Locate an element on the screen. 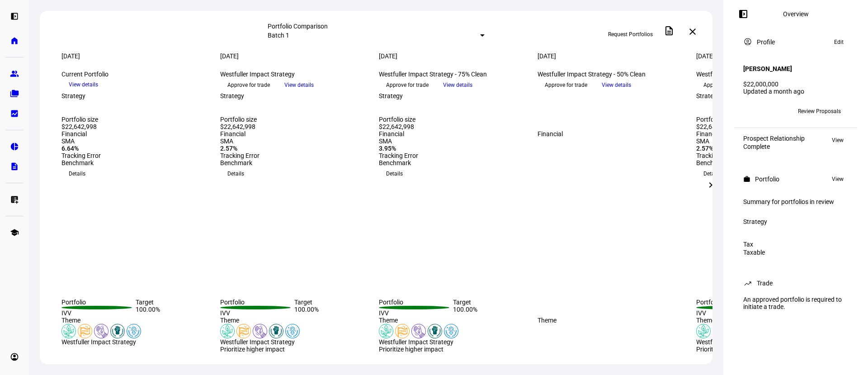 This screenshot has height=375, width=868. div: 6.64% is located at coordinates (135, 148).